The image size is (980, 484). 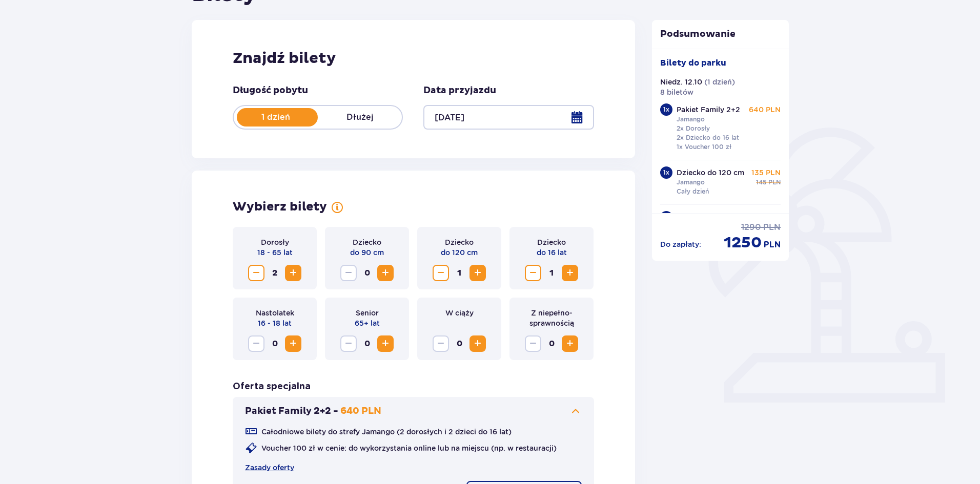 I want to click on p: 16 - 18 lat, so click(x=275, y=323).